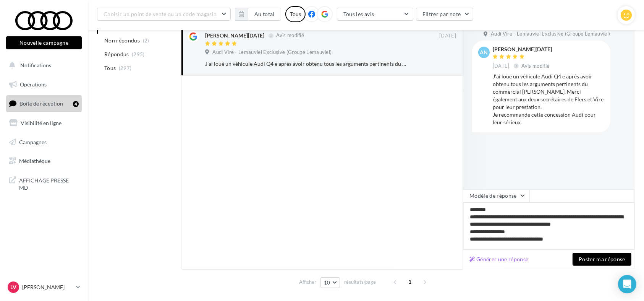  Describe the element at coordinates (44, 85) in the screenshot. I see `a: Opérations` at that location.